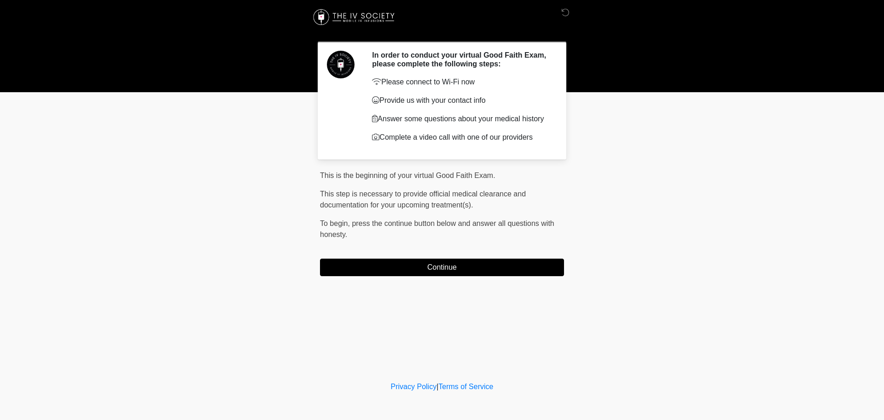 This screenshot has width=884, height=420. Describe the element at coordinates (341, 64) in the screenshot. I see `img: Agent Avatar` at that location.